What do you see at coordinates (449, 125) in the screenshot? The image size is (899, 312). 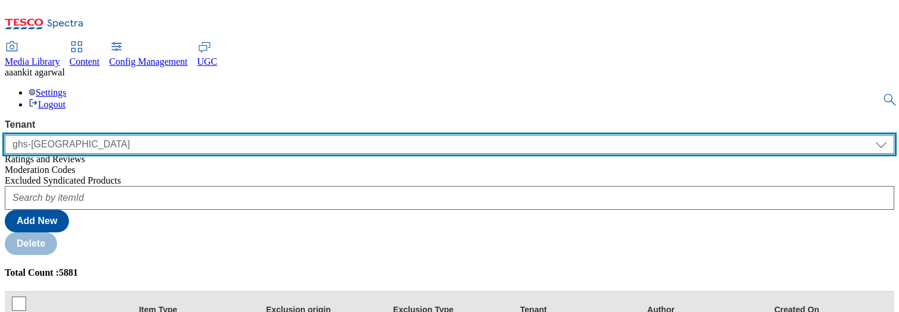 I see `label: Tenant` at bounding box center [449, 125].